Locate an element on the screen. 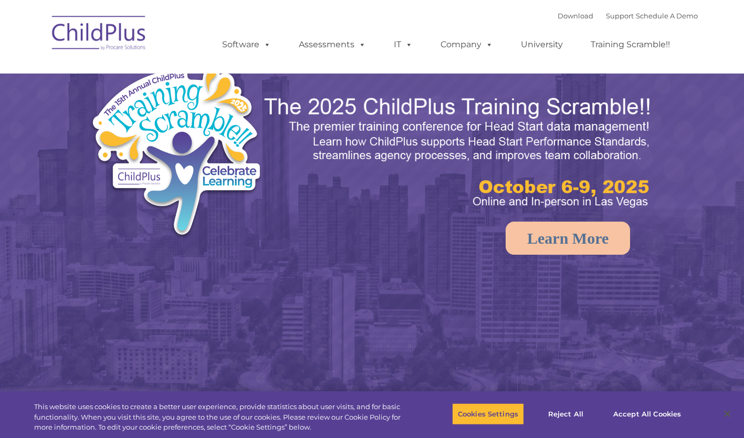 The image size is (744, 438). a: Schedule A Demo is located at coordinates (667, 16).